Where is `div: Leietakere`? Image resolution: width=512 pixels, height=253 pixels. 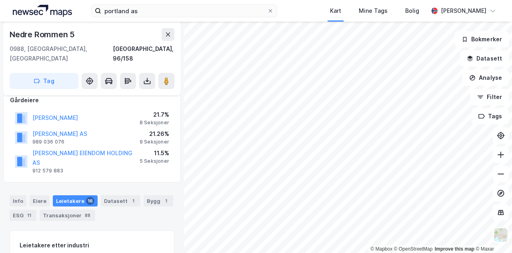 div: Leietakere is located at coordinates (75, 201).